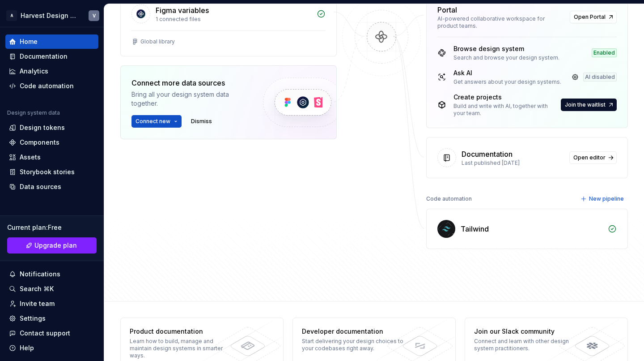 This screenshot has height=361, width=644. Describe the element at coordinates (593, 158) in the screenshot. I see `a: Open editor` at that location.